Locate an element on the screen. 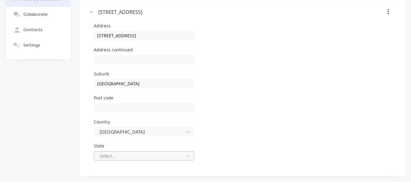 The height and width of the screenshot is (182, 411). div: Address continued is located at coordinates (144, 50).